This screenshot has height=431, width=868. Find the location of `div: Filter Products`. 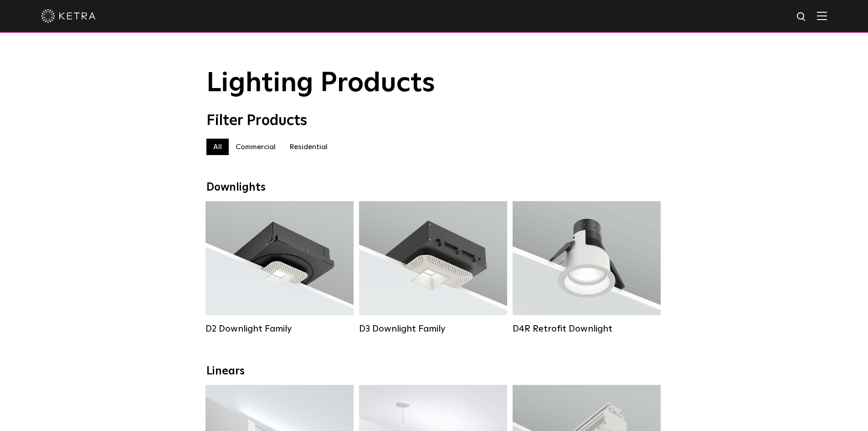

div: Filter Products is located at coordinates (434, 121).